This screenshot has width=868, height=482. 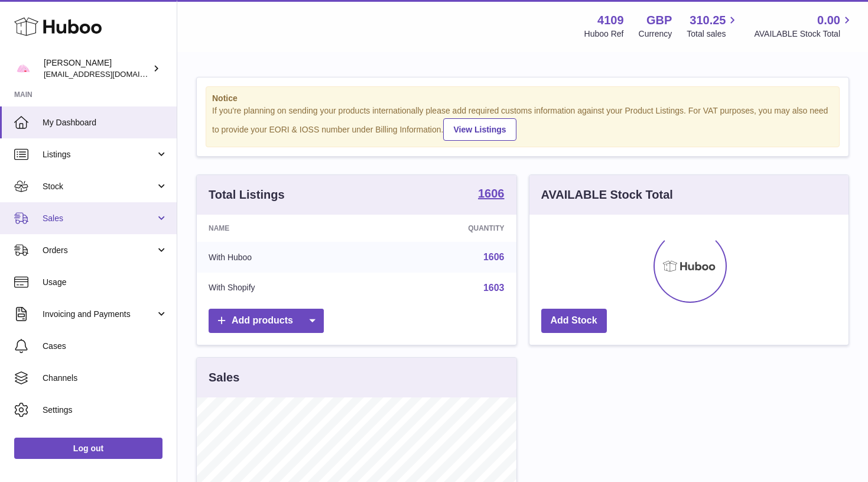 I want to click on span: Stock, so click(x=98, y=186).